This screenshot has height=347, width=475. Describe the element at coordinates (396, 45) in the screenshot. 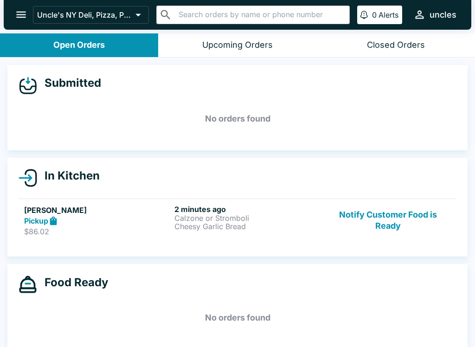

I see `div: Closed Orders` at that location.